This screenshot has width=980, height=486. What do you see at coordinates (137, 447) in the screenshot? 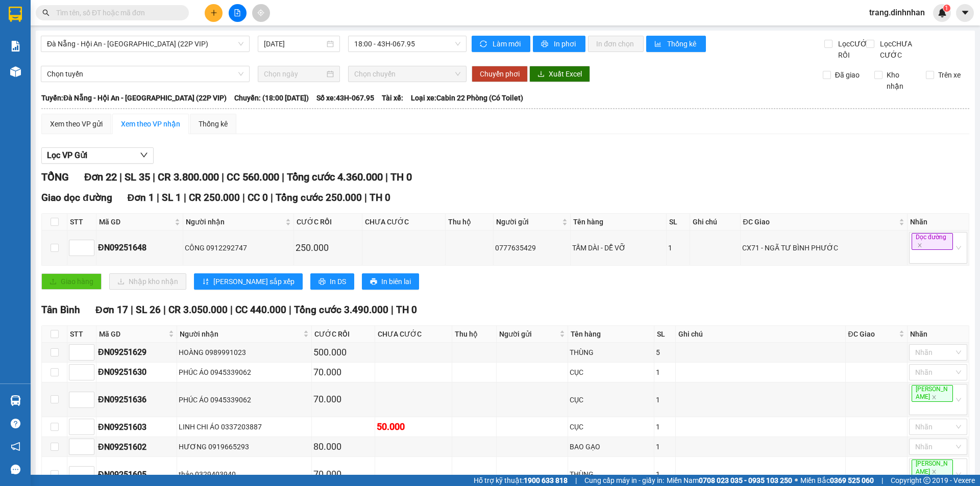
I see `td: ĐN09251602` at bounding box center [137, 447].